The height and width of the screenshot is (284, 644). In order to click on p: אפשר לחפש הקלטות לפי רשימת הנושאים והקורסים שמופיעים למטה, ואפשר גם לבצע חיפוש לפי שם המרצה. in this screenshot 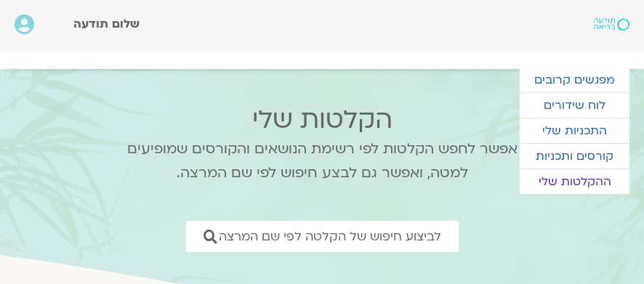, I will do `click(322, 162)`.